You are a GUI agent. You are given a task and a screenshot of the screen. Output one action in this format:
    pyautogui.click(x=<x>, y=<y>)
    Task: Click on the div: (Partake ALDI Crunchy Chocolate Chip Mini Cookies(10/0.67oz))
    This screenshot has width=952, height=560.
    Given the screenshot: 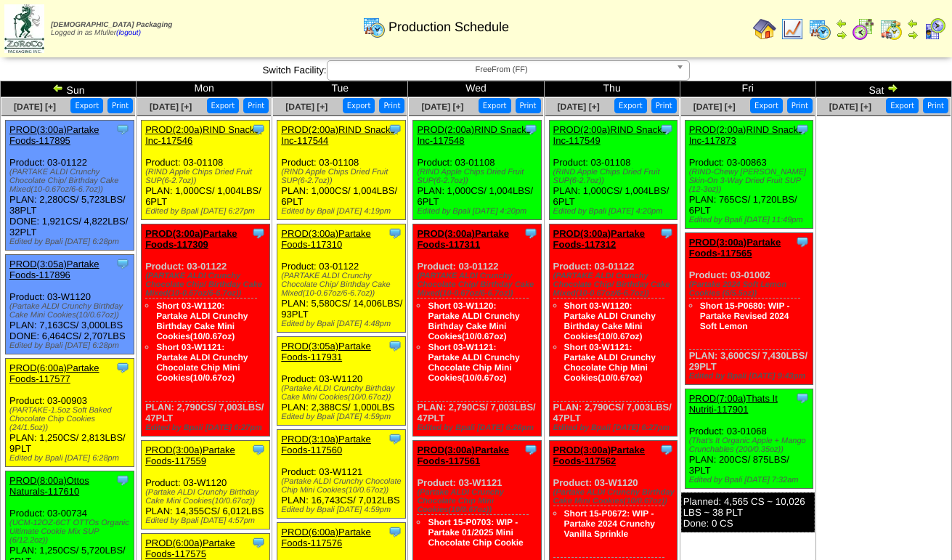 What is the action you would take?
    pyautogui.click(x=343, y=486)
    